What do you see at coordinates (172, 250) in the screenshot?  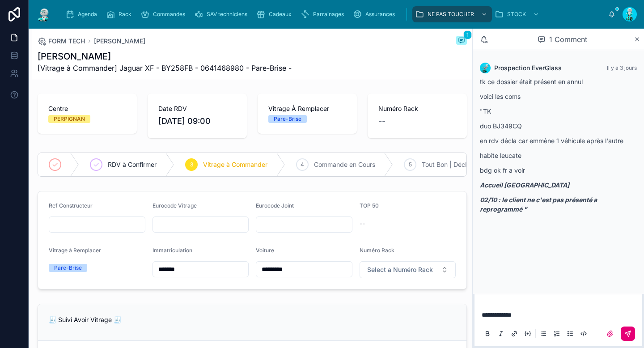 I see `span: Immatriculation` at bounding box center [172, 250].